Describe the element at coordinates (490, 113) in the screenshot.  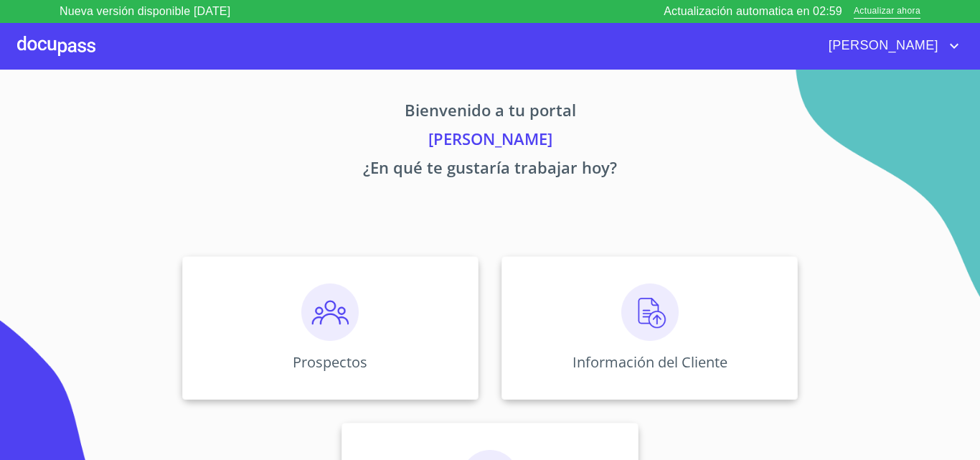
I see `p: Bienvenido a tu portal` at that location.